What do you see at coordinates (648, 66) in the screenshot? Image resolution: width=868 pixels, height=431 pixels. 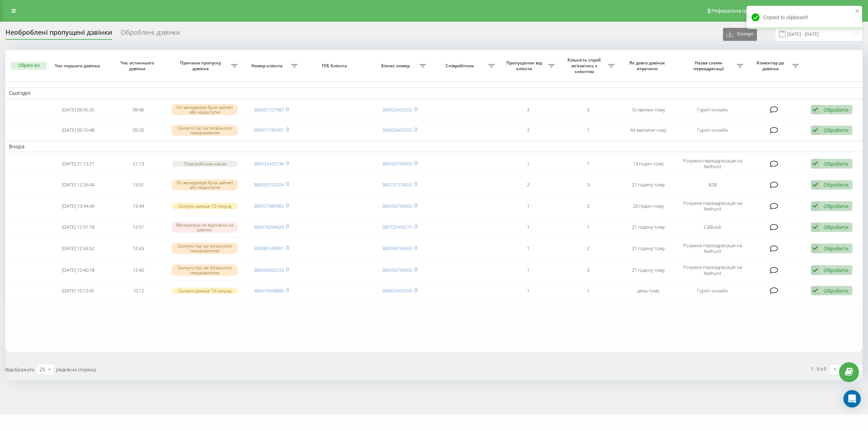 I see `span: Як довго дзвінок втрачено` at bounding box center [648, 66].